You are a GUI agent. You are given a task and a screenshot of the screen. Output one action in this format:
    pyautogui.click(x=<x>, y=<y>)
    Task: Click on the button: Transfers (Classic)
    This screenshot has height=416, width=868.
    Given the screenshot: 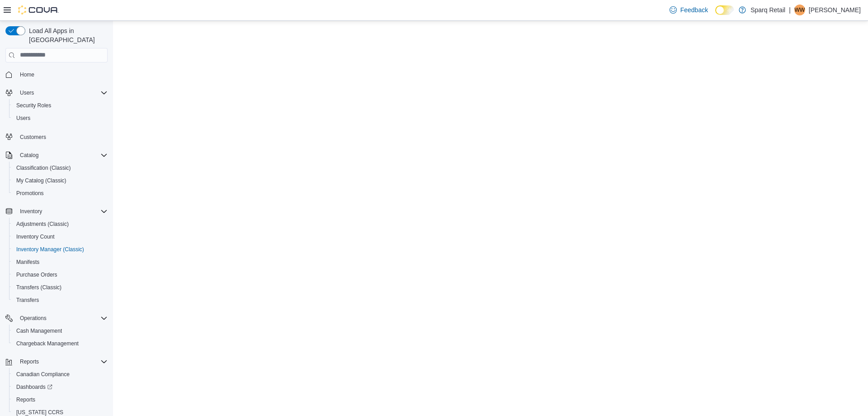 What is the action you would take?
    pyautogui.click(x=60, y=288)
    